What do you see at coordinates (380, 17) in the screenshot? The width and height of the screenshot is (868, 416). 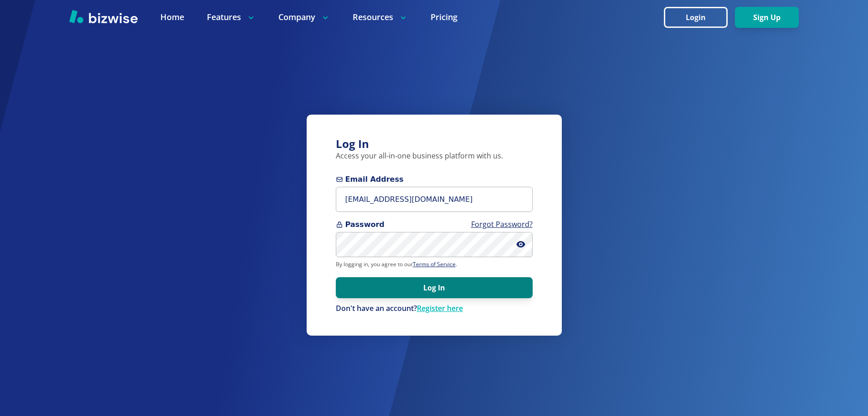 I see `p: Resources` at bounding box center [380, 17].